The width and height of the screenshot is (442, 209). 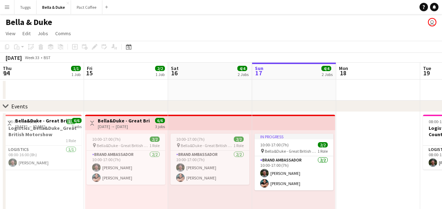 What do you see at coordinates (175, 68) in the screenshot?
I see `span: Sat` at bounding box center [175, 68].